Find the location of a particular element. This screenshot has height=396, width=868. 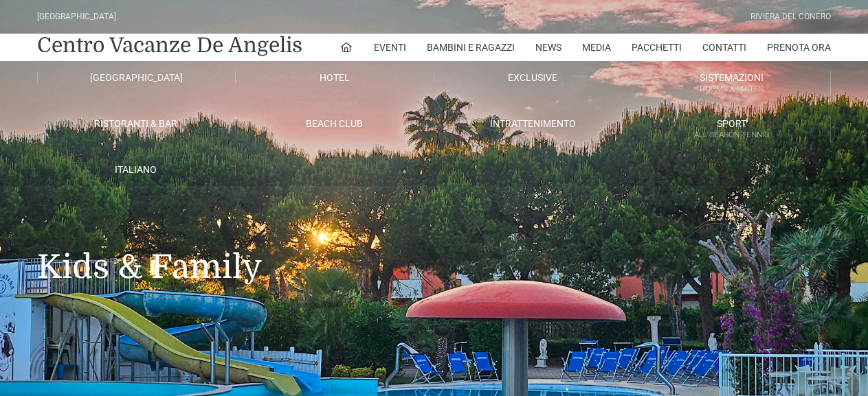

a: Bambini e Ragazzi is located at coordinates (470, 48).